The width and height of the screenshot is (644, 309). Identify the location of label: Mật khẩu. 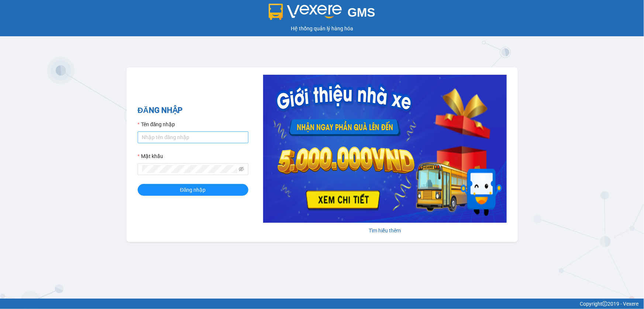
(150, 156).